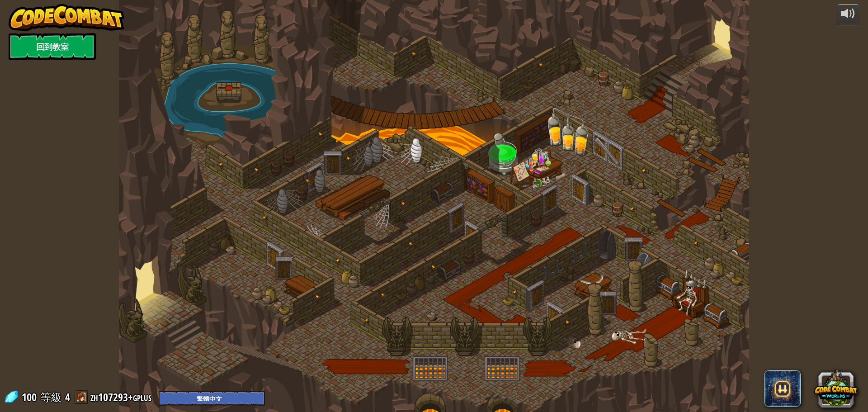 This screenshot has width=868, height=412. Describe the element at coordinates (66, 18) in the screenshot. I see `img: CodeCombat - Learn how to code by playing a game` at that location.